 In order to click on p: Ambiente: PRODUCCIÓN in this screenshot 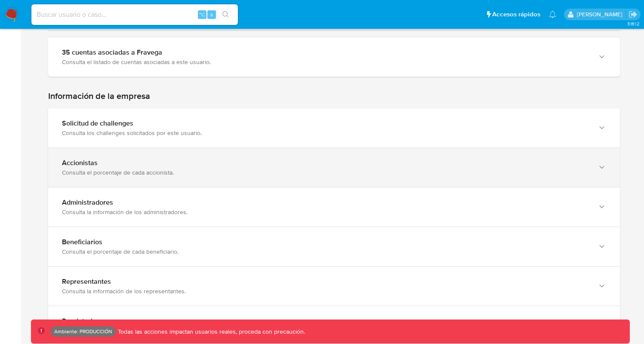, I will do `click(83, 331)`.